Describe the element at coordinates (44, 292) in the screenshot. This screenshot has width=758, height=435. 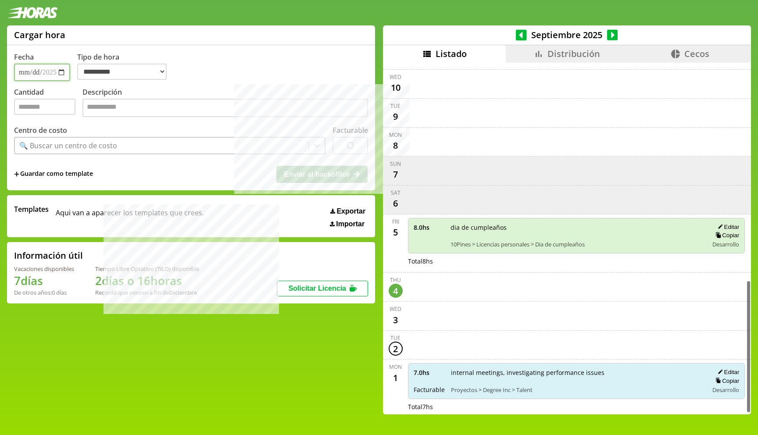
I see `div: De otros años: 0 días` at that location.